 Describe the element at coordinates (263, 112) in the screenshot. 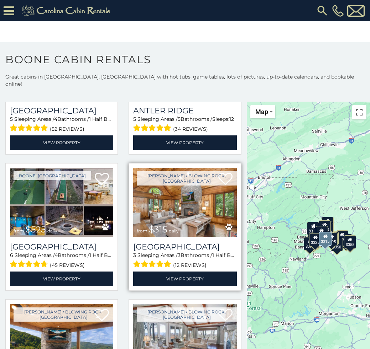

I see `button: Change map style` at that location.